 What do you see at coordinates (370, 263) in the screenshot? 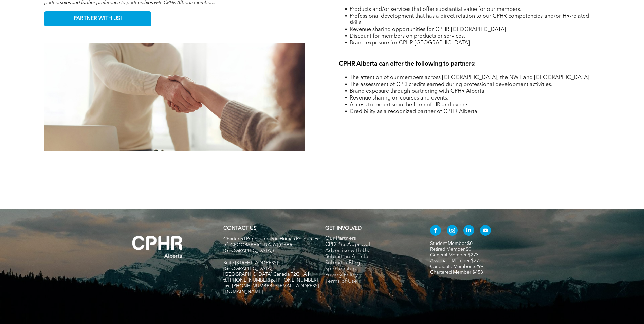
I see `a: Submit a Blog` at bounding box center [370, 263].